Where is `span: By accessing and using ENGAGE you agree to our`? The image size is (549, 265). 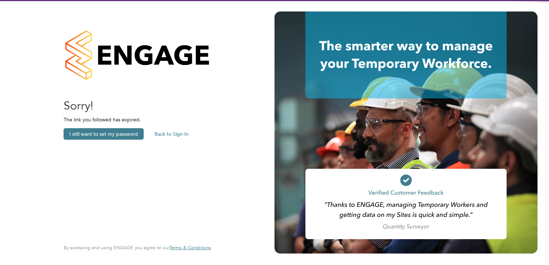 span: By accessing and using ENGAGE you agree to our is located at coordinates (137, 248).